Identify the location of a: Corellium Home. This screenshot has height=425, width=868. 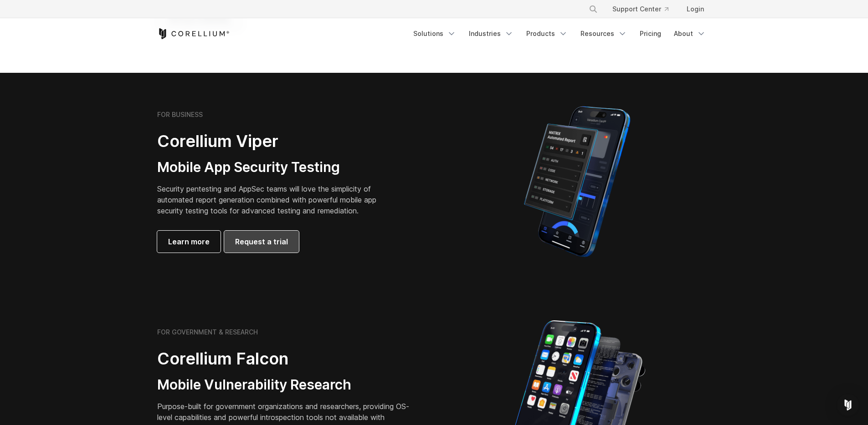
(193, 33).